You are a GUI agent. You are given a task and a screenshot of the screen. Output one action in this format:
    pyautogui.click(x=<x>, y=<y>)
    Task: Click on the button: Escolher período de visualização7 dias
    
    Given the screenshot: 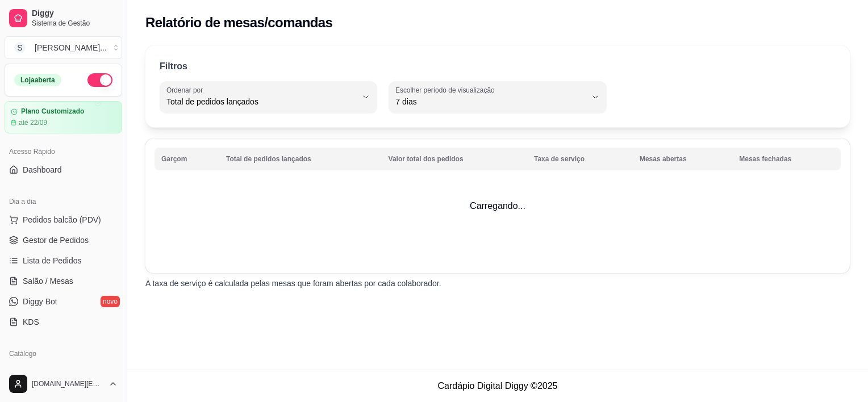 What is the action you would take?
    pyautogui.click(x=497, y=98)
    